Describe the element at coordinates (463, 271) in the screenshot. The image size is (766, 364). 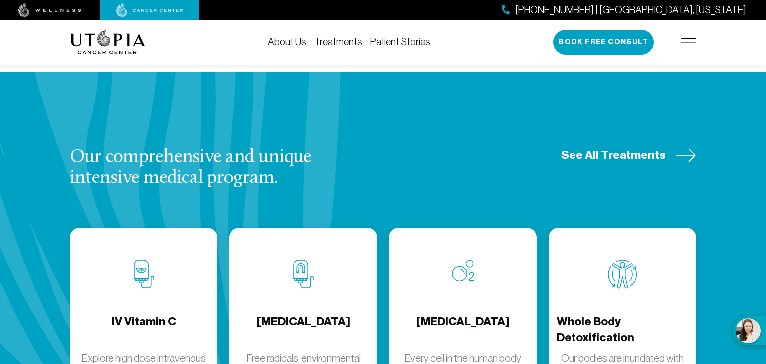
I see `img: Oxygen Therapy` at that location.